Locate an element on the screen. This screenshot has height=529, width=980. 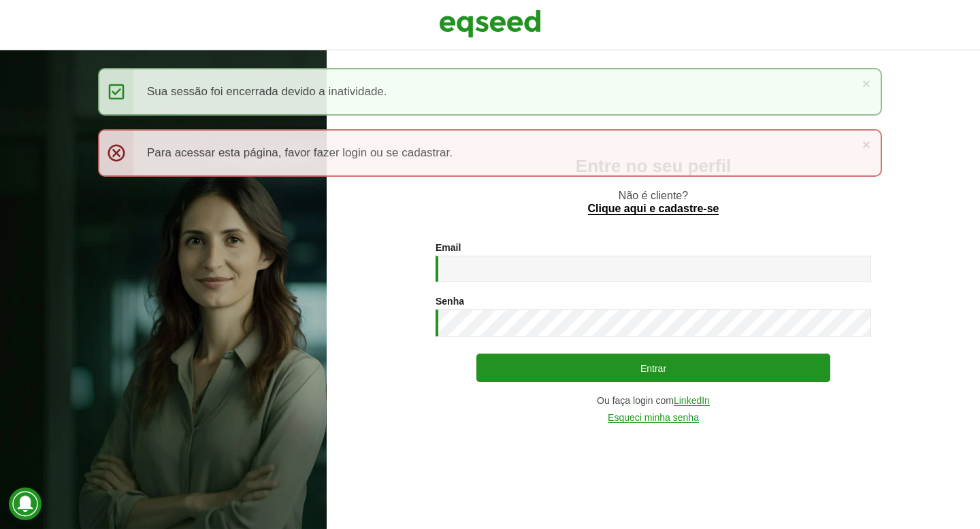
a: LinkedIn is located at coordinates (691, 400).